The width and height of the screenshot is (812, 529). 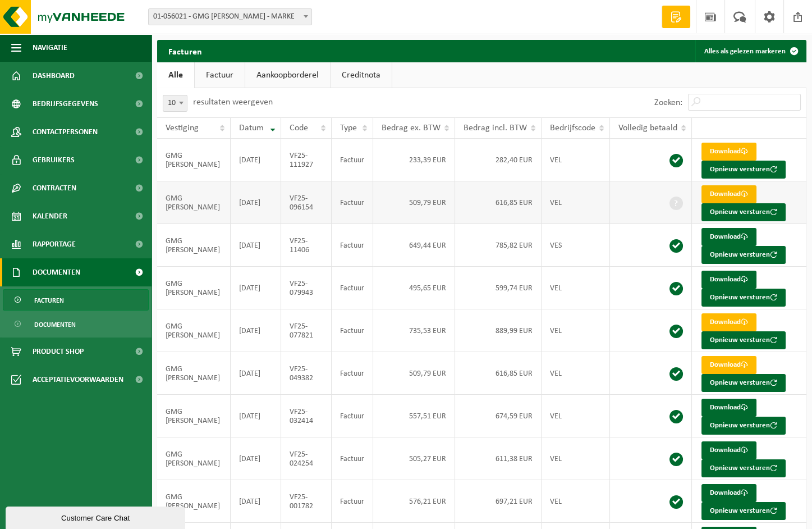 What do you see at coordinates (499, 245) in the screenshot?
I see `td: 785,82 EUR` at bounding box center [499, 245].